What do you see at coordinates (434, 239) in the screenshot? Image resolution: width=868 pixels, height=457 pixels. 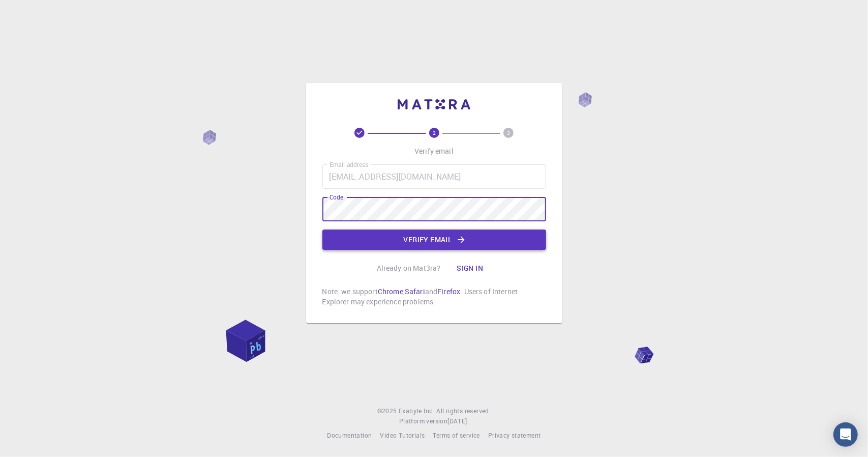 I see `button: Verify email` at bounding box center [434, 239].